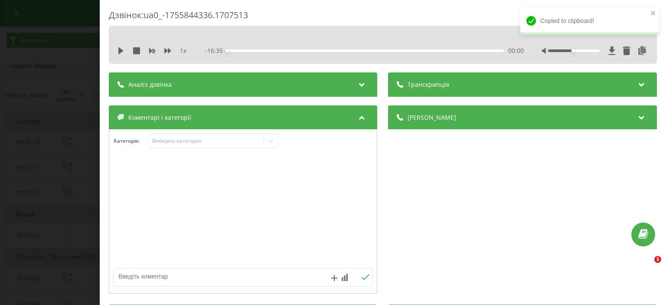 The width and height of the screenshot is (666, 305). I want to click on div: Дзвінок : ua0_-1755844336.1707513, so click(383, 17).